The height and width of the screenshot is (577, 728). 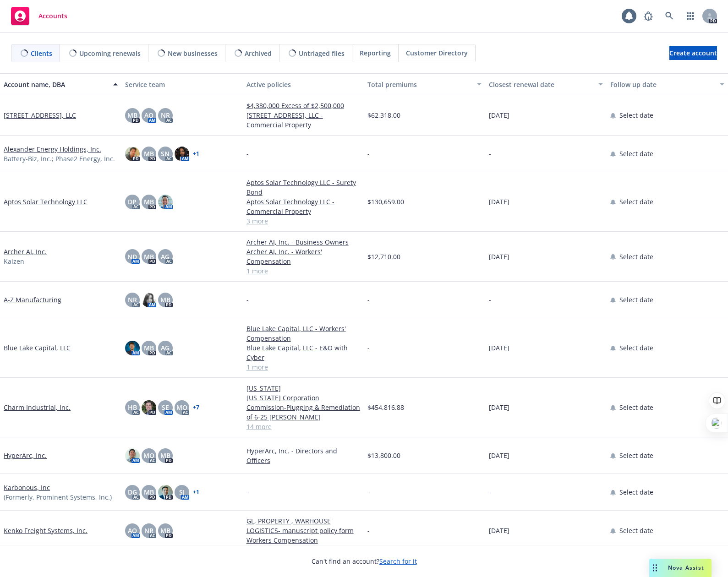 I want to click on a: Blue Lake Capital, LLC, so click(x=37, y=347).